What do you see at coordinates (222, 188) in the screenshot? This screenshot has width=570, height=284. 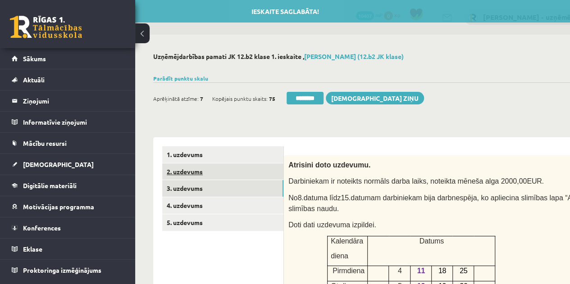 I see `a: 3. uzdevums` at bounding box center [222, 188].